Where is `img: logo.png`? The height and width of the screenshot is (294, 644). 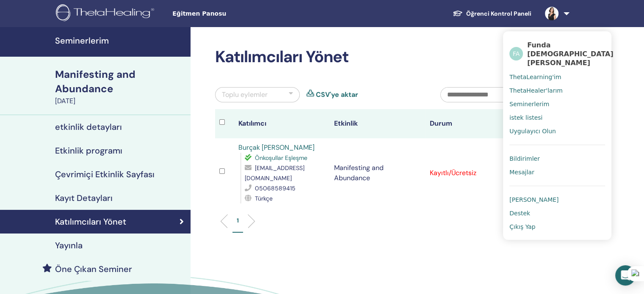 img: logo.png is located at coordinates (106, 13).